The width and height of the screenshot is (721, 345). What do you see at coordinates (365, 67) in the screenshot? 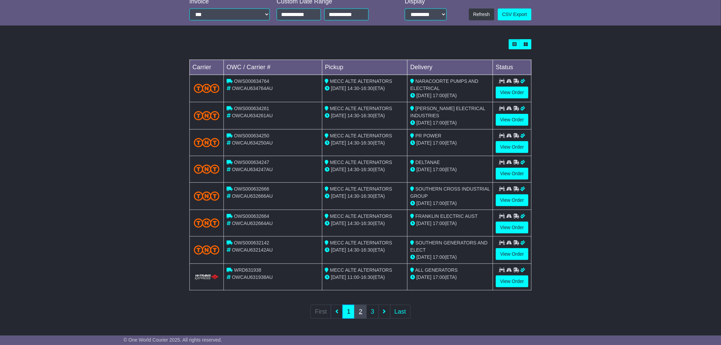
I see `td: Pickup` at bounding box center [365, 67].